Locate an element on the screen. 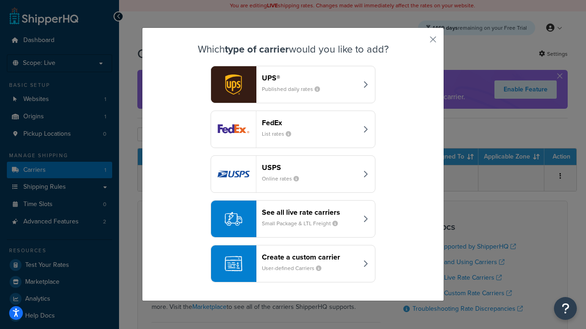 The image size is (586, 329). img: icon-carrier-custom-c93b8a24.svg is located at coordinates (233, 264).